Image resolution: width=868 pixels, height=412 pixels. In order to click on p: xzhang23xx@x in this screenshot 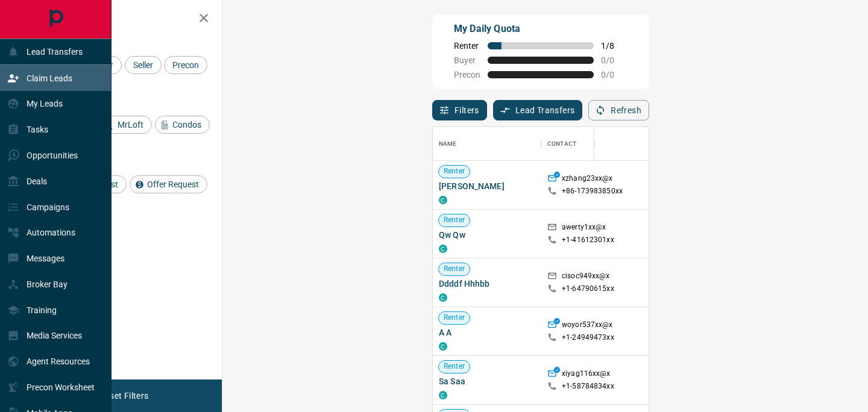, I will do `click(587, 180)`.